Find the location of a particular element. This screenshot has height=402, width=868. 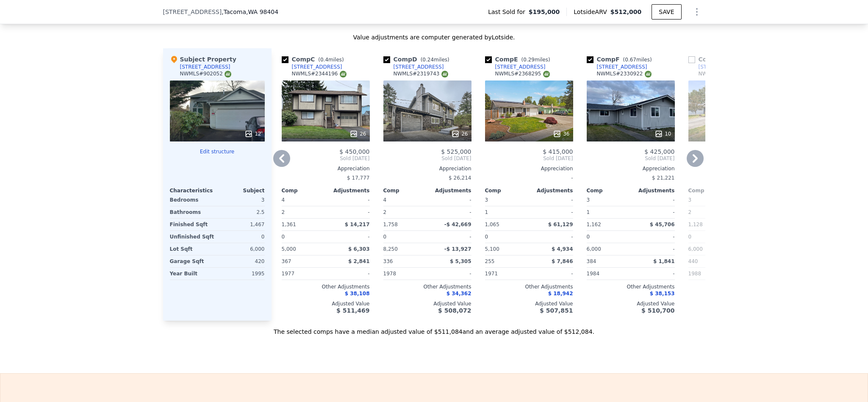

span: 440 is located at coordinates (693, 262).